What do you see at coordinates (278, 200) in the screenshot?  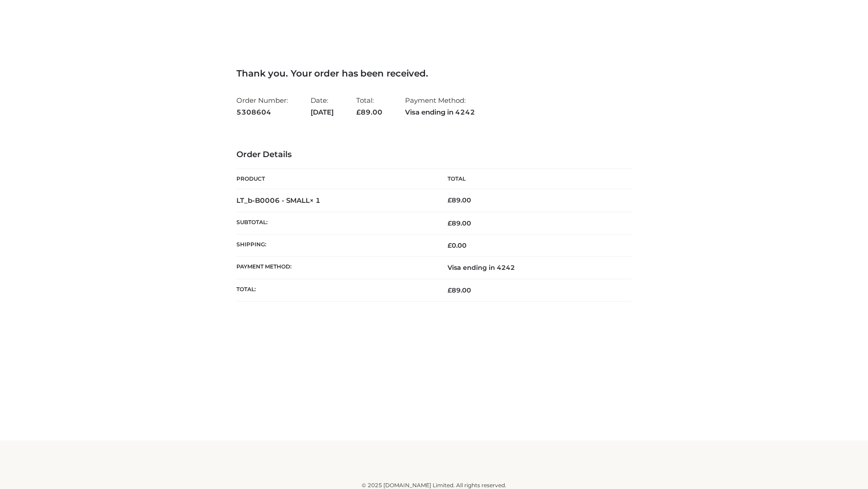 I see `strong: LT_b-B0006 - SMALL` at bounding box center [278, 200].